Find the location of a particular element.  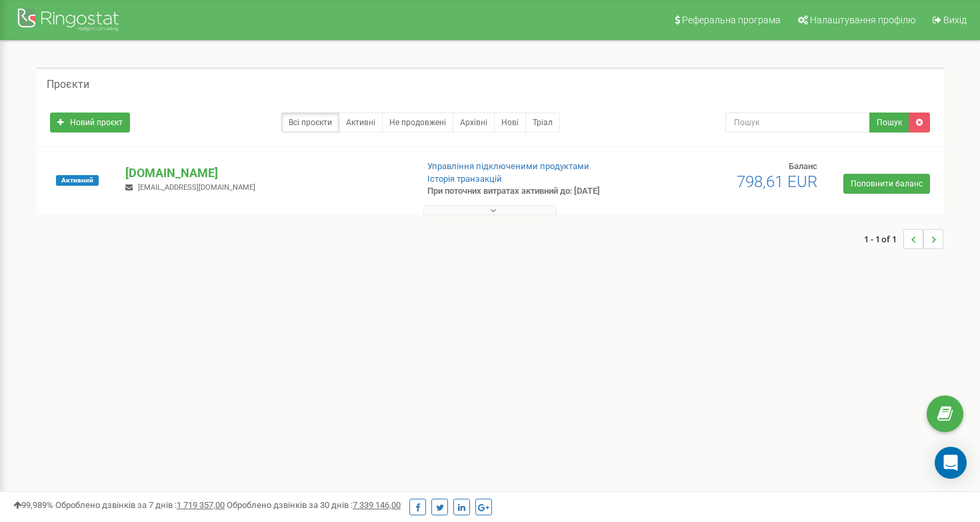

span: Активний is located at coordinates (78, 181).